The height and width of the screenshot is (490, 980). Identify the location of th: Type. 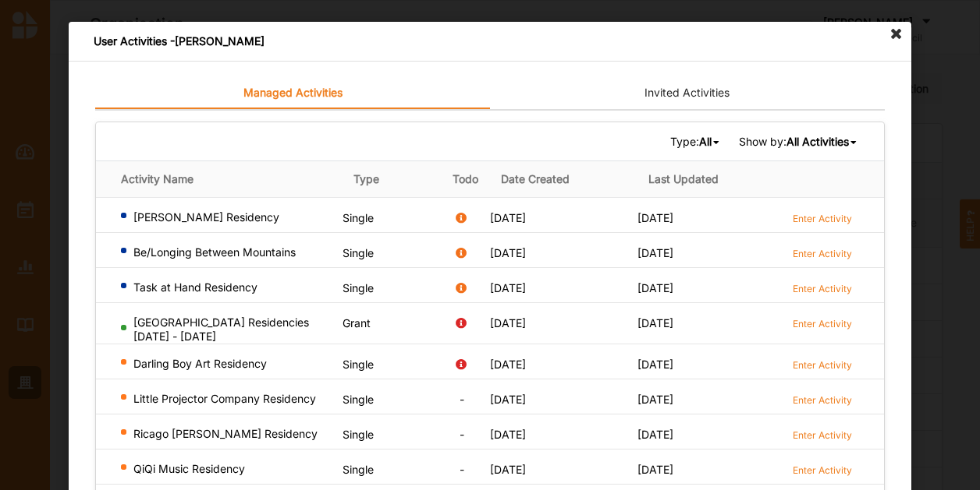
(392, 178).